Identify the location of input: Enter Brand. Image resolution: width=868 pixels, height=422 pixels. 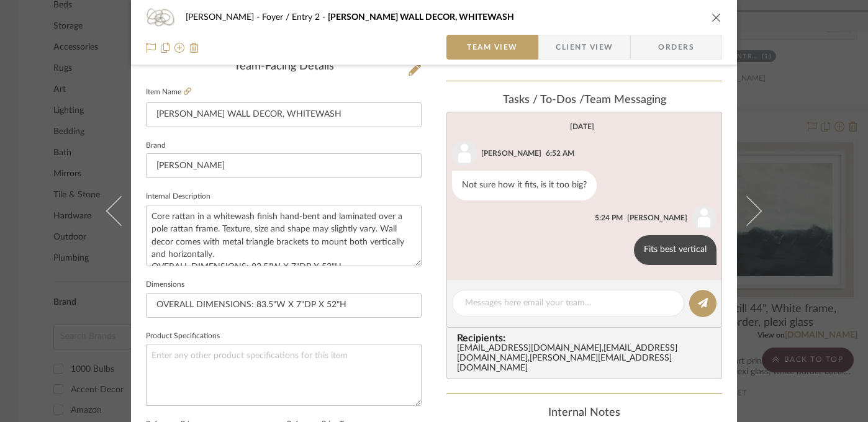
(284, 166).